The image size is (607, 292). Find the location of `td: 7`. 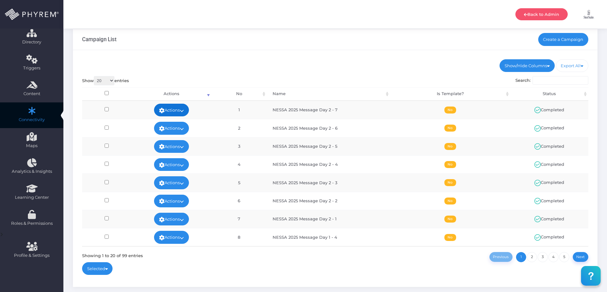

td: 7 is located at coordinates (239, 219).